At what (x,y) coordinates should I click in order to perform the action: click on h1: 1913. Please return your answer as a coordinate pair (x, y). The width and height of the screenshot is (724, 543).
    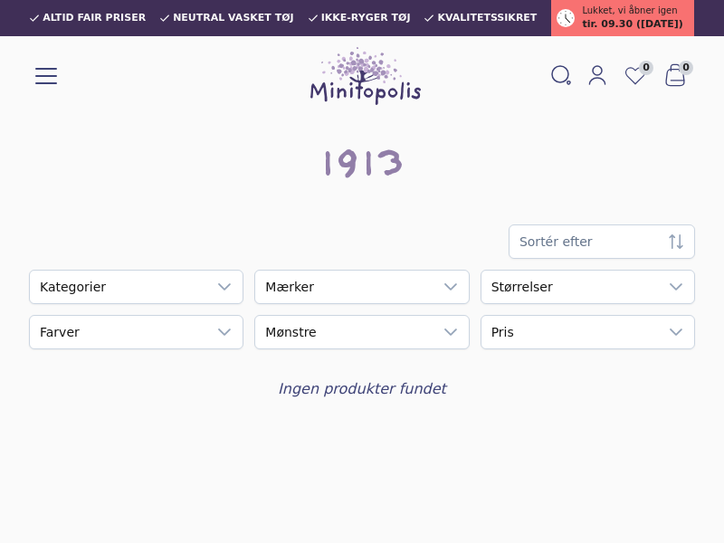
    Looking at the image, I should click on (362, 167).